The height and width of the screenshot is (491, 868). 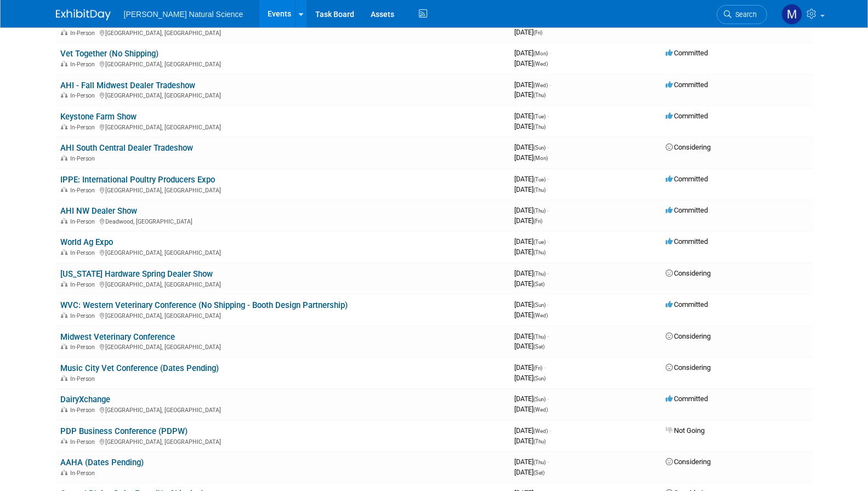 I want to click on a: AHI NW Dealer Show, so click(x=99, y=211).